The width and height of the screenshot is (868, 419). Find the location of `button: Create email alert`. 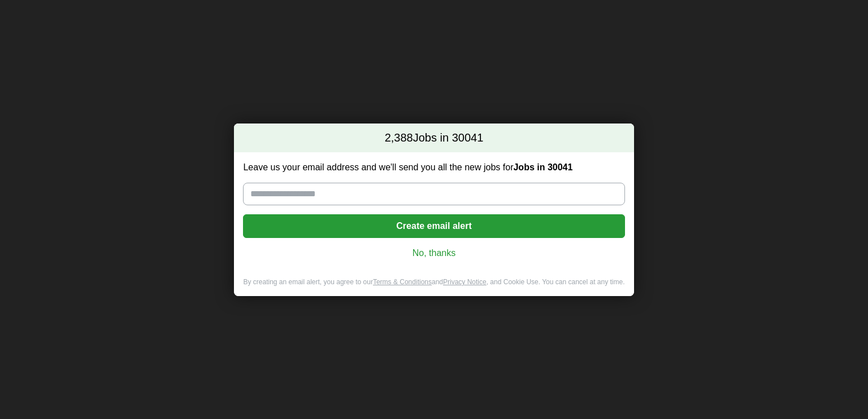

button: Create email alert is located at coordinates (434, 227).